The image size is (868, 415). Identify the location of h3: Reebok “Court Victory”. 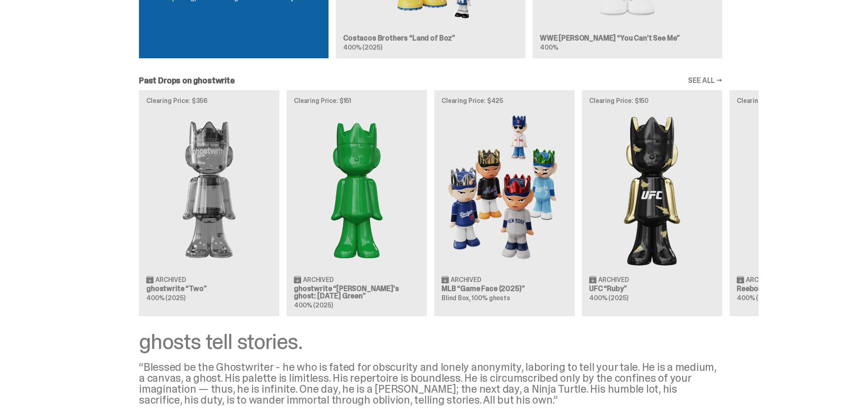
(800, 289).